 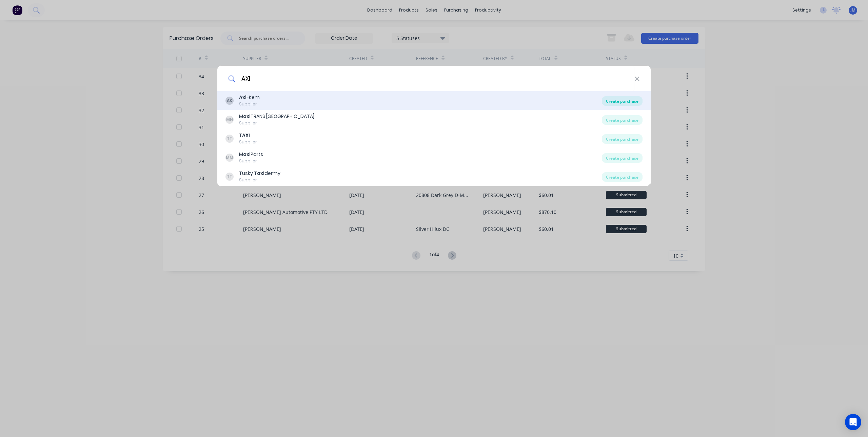 I want to click on div: Open Intercom Messenger, so click(x=853, y=422).